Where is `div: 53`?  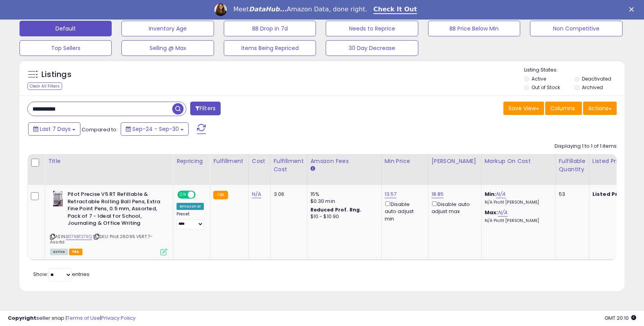 div: 53 is located at coordinates (571, 194).